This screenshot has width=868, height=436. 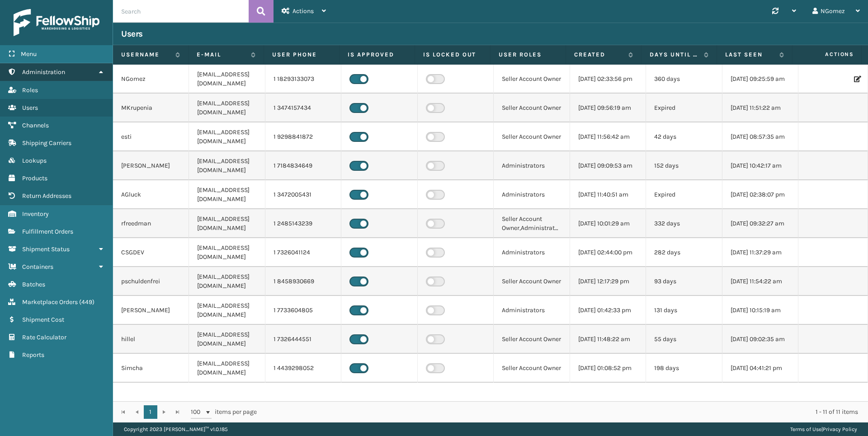 I want to click on span: Inventory, so click(x=35, y=214).